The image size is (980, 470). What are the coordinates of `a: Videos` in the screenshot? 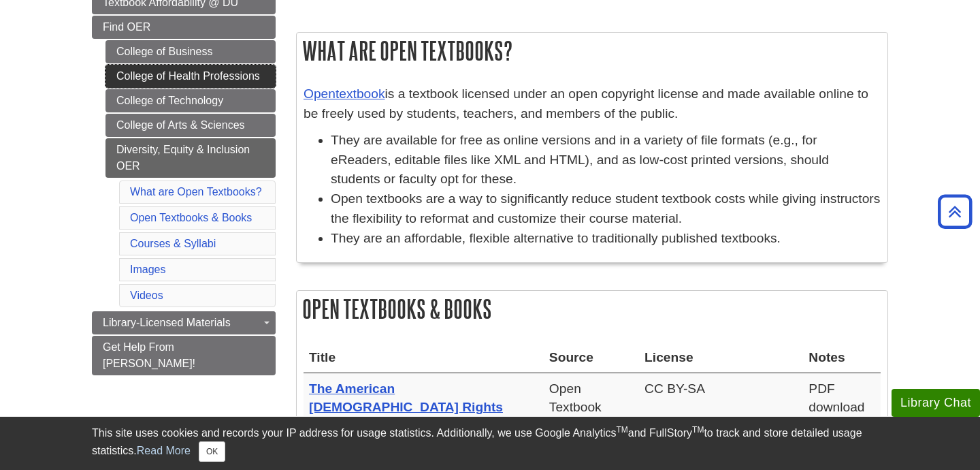 It's located at (147, 295).